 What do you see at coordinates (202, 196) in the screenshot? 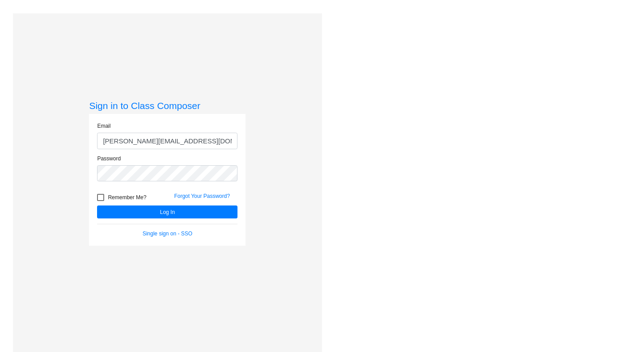
I see `a: Forgot Your Password?` at bounding box center [202, 196].